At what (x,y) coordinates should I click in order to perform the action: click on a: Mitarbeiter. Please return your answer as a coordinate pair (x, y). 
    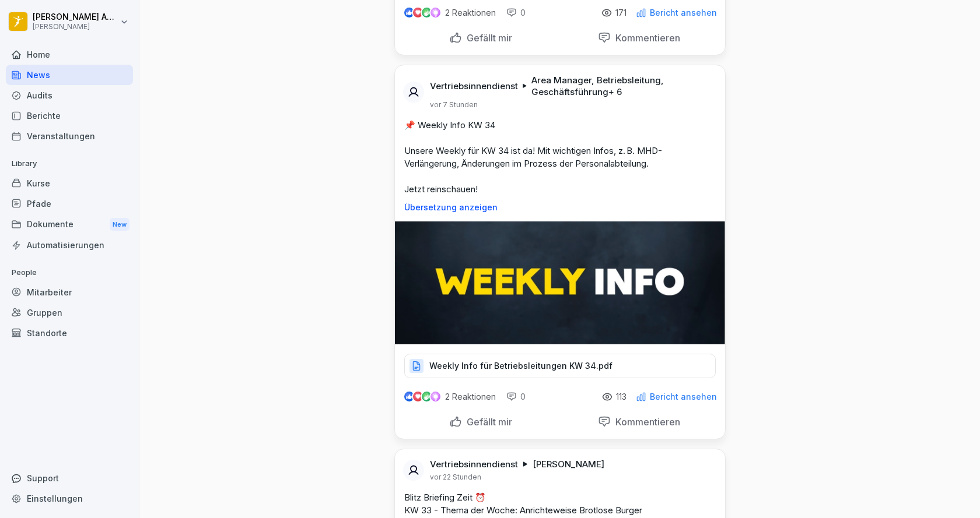
    Looking at the image, I should click on (69, 292).